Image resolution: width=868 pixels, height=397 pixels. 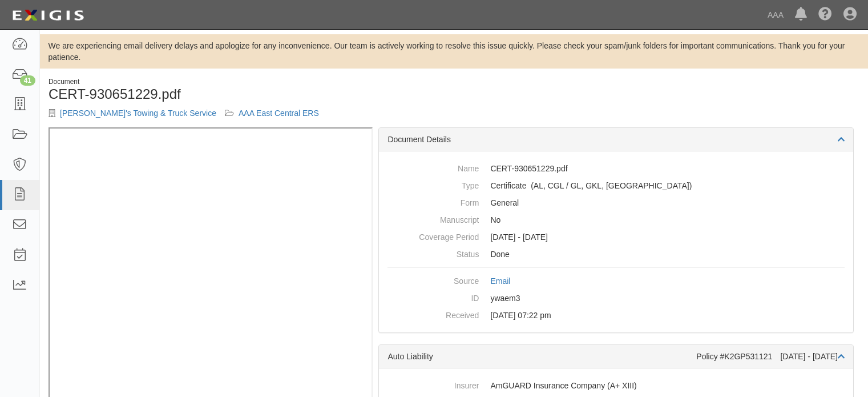 I want to click on a: Email, so click(x=499, y=281).